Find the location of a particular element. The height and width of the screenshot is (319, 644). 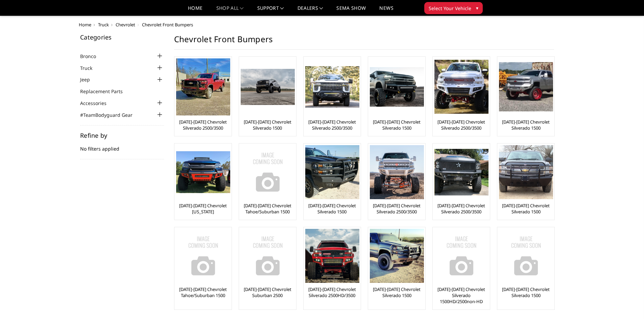

span: Home is located at coordinates (85, 25).